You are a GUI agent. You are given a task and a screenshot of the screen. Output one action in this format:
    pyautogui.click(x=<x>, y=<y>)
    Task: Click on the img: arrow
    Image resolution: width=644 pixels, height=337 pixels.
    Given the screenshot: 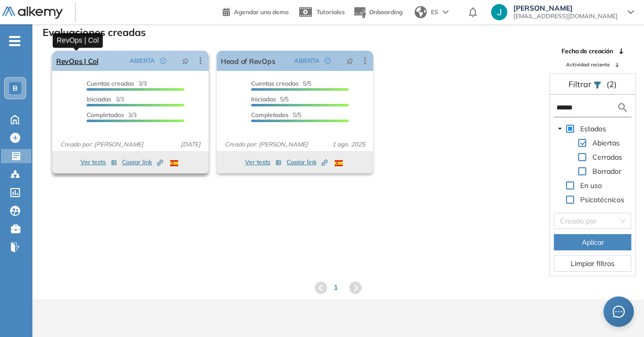 What is the action you would take?
    pyautogui.click(x=445, y=12)
    